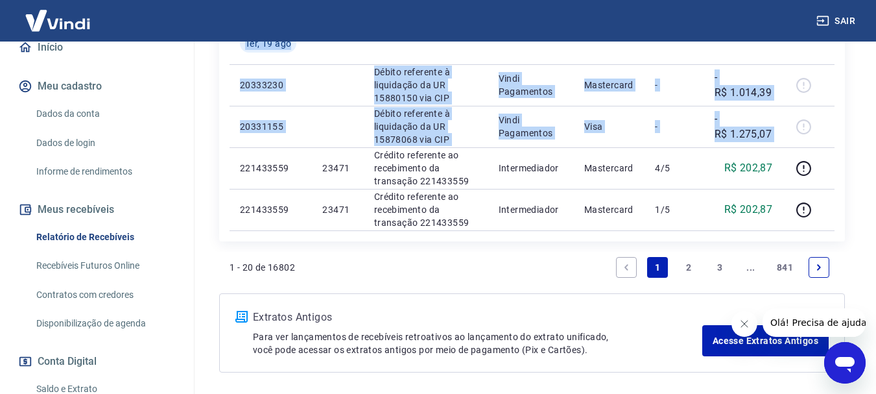  I want to click on a: Page 2, so click(689, 267).